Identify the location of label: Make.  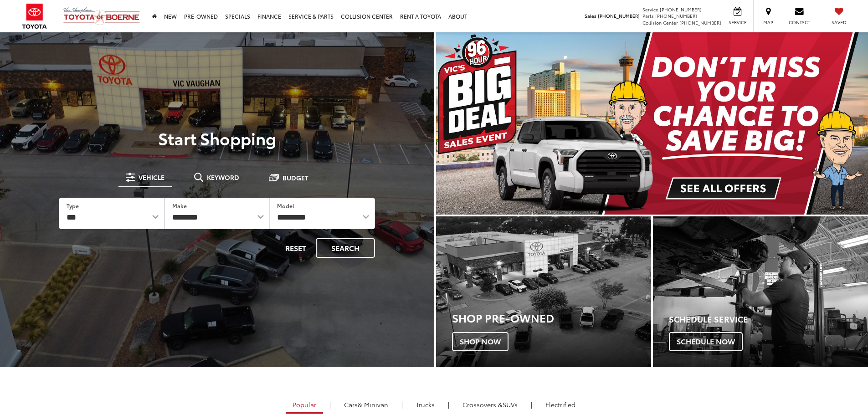
(179, 206).